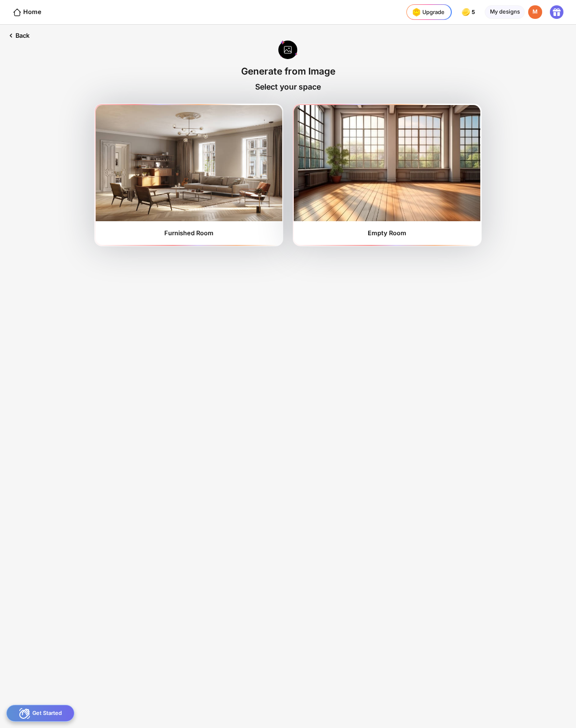 This screenshot has width=576, height=728. Describe the element at coordinates (27, 12) in the screenshot. I see `div: Home` at that location.